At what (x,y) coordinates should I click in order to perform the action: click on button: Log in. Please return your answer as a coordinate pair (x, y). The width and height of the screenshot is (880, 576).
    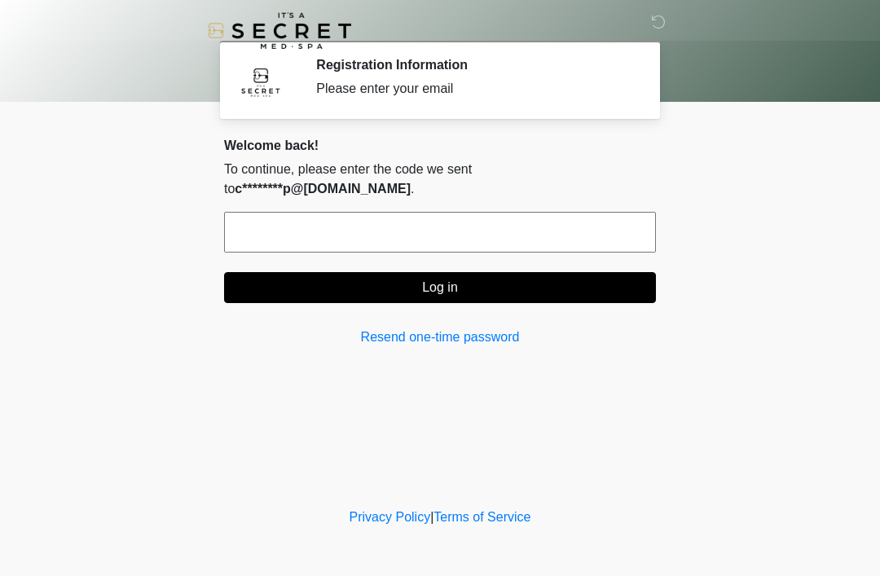
    Looking at the image, I should click on (440, 288).